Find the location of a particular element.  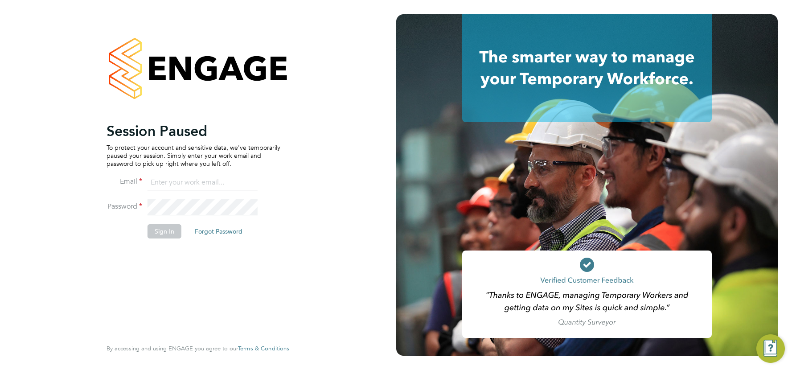

button: Sign In is located at coordinates (164, 231).